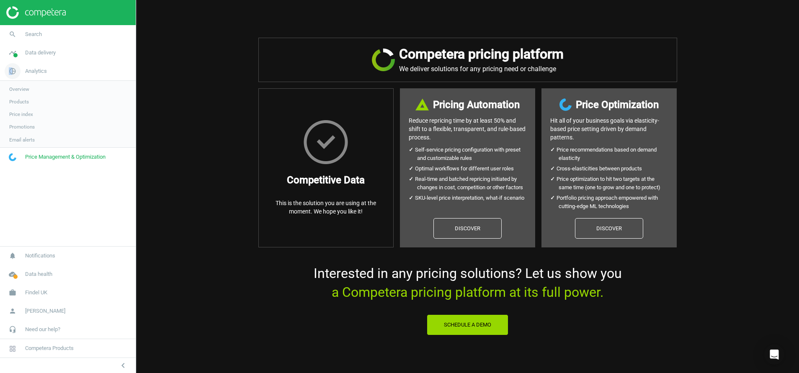 Image resolution: width=799 pixels, height=373 pixels. Describe the element at coordinates (22, 127) in the screenshot. I see `span: Promotions` at that location.